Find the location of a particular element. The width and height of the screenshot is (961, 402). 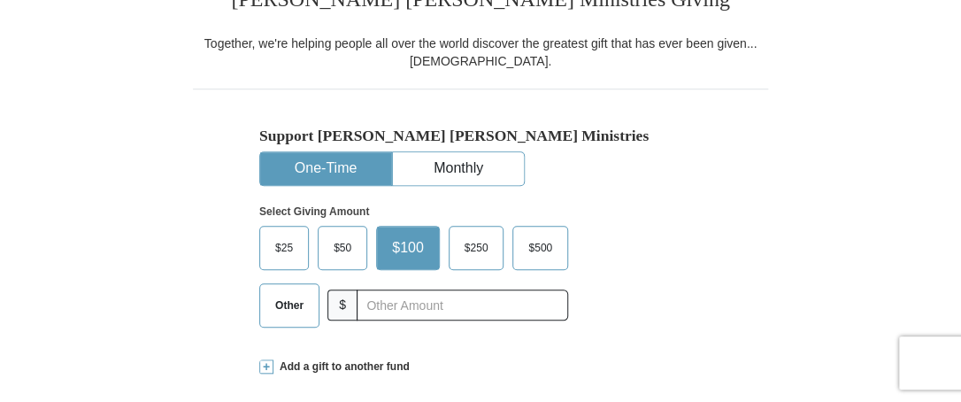

span: $25 is located at coordinates (284, 248).